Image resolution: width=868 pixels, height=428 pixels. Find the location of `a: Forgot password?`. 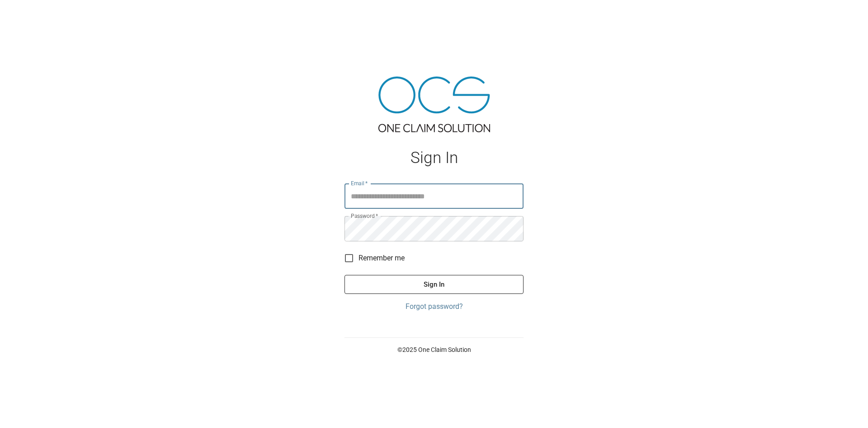

a: Forgot password? is located at coordinates (434, 306).